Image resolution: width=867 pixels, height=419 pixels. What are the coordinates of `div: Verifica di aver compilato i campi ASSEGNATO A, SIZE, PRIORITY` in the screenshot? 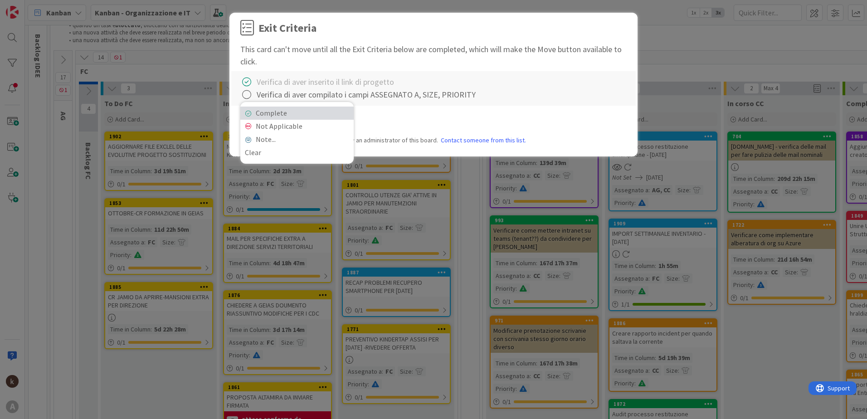 It's located at (366, 94).